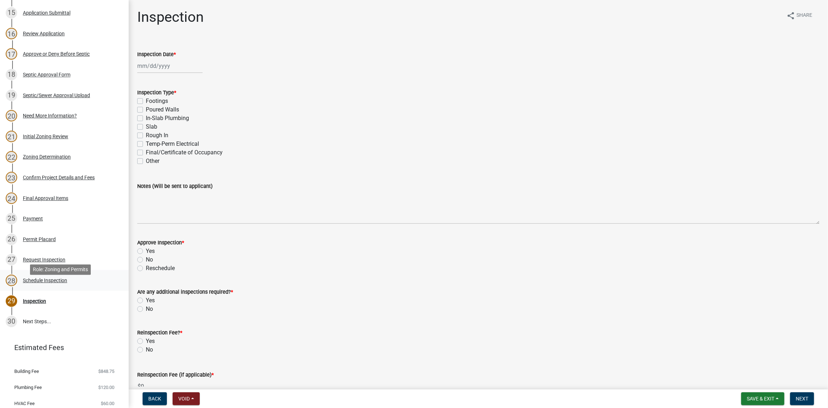  What do you see at coordinates (11, 240) in the screenshot?
I see `div: 26` at bounding box center [11, 240].